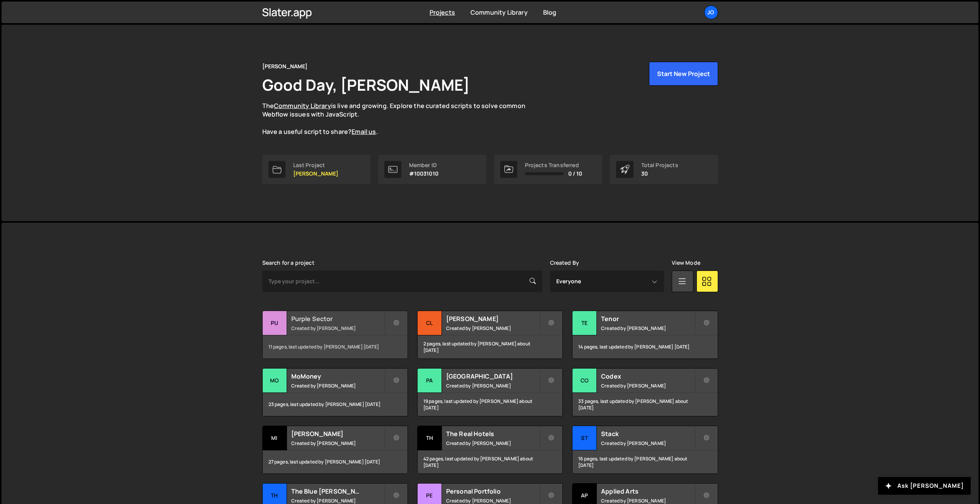  Describe the element at coordinates (402, 281) in the screenshot. I see `input: Type your project...` at that location.